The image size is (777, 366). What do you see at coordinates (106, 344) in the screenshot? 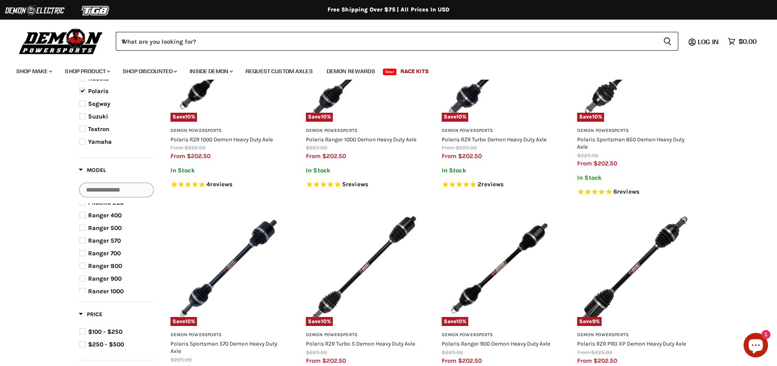
I see `span: $250 - $500` at bounding box center [106, 344].